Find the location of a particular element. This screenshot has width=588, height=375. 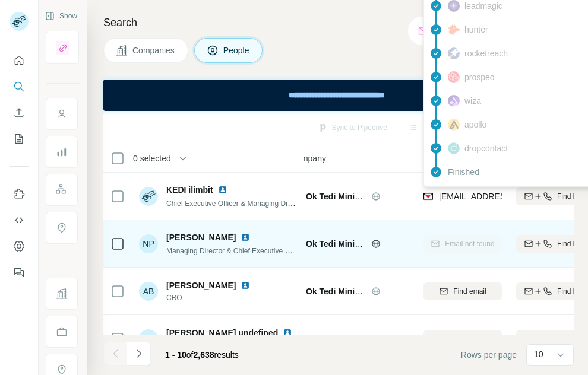

div: AU is located at coordinates (148, 339).